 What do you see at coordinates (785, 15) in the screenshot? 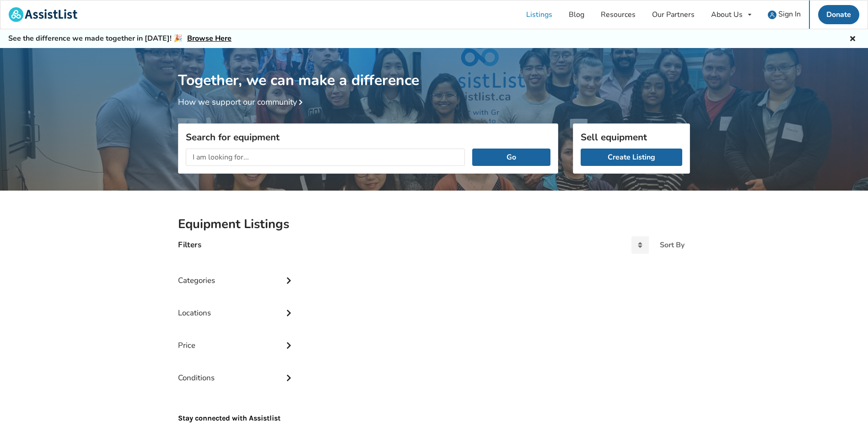
I see `a: user icon Sign In` at bounding box center [785, 15].